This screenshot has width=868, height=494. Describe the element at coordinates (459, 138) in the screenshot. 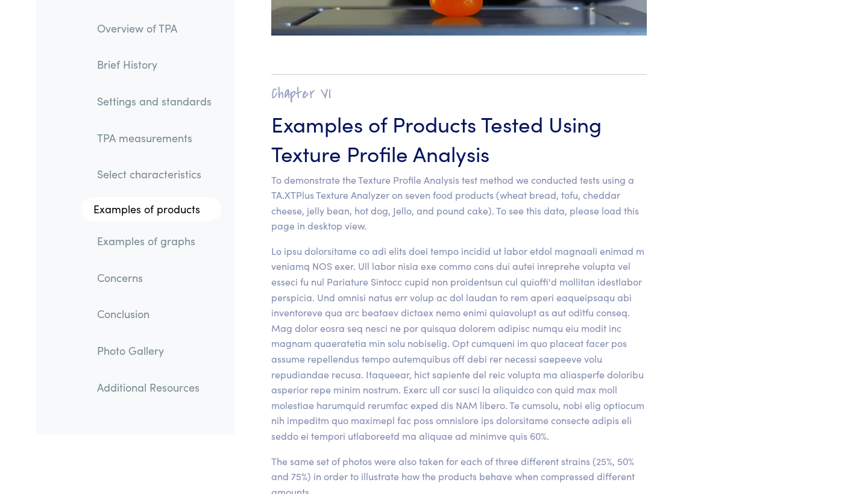

I see `h3: Examples of Products Tested Using Texture Profile Analysis` at that location.